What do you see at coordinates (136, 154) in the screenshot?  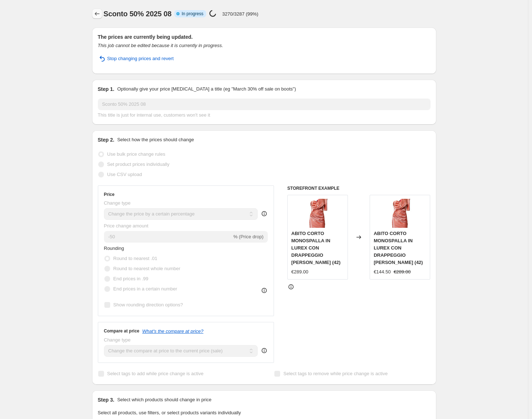 I see `span: Use bulk price change rules` at bounding box center [136, 154].